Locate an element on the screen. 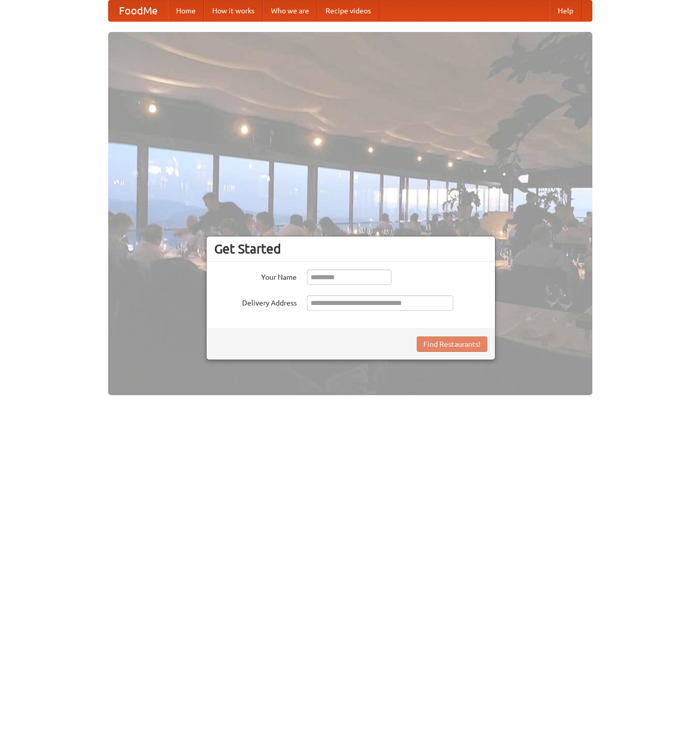  a: Home is located at coordinates (186, 11).